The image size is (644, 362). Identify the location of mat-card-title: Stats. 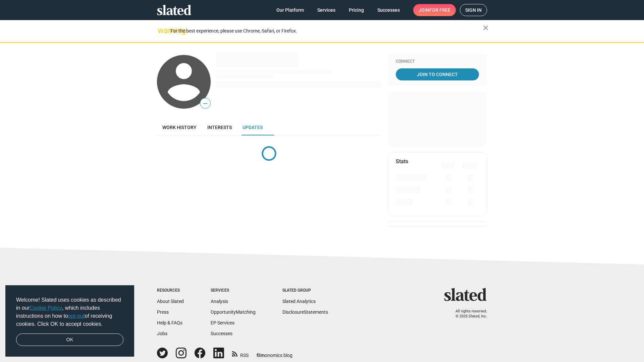
(402, 161).